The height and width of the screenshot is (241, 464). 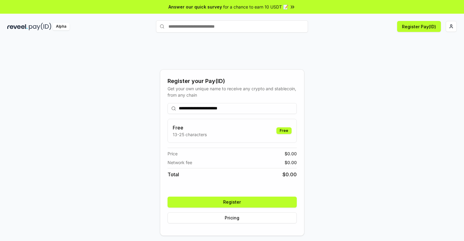 What do you see at coordinates (40, 26) in the screenshot?
I see `img: pay_id` at bounding box center [40, 26].